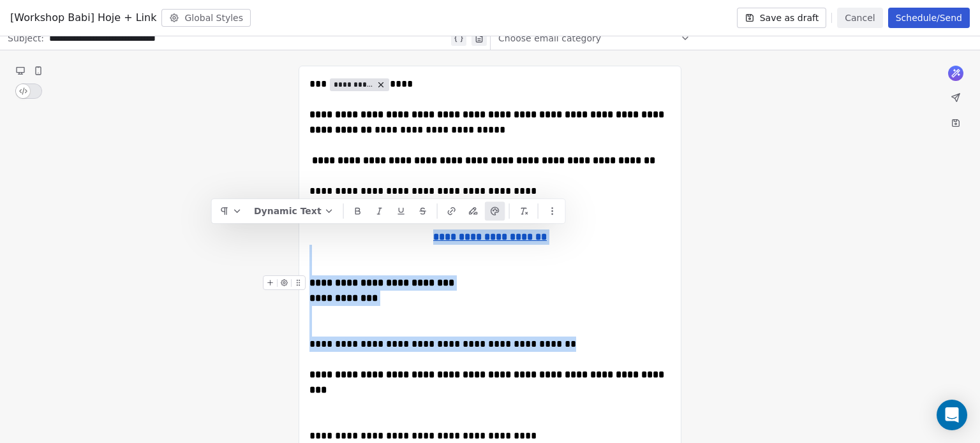 Image resolution: width=980 pixels, height=443 pixels. Describe the element at coordinates (294, 211) in the screenshot. I see `button: Dynamic Text` at that location.